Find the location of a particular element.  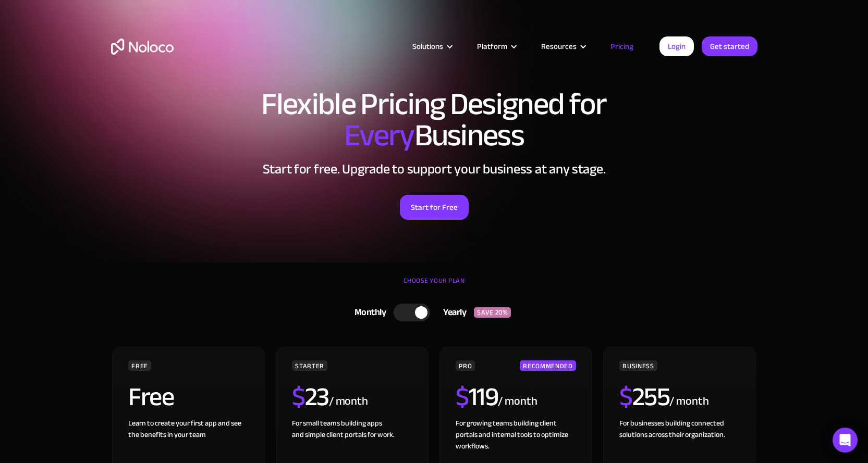

h2: Free is located at coordinates (151, 397).